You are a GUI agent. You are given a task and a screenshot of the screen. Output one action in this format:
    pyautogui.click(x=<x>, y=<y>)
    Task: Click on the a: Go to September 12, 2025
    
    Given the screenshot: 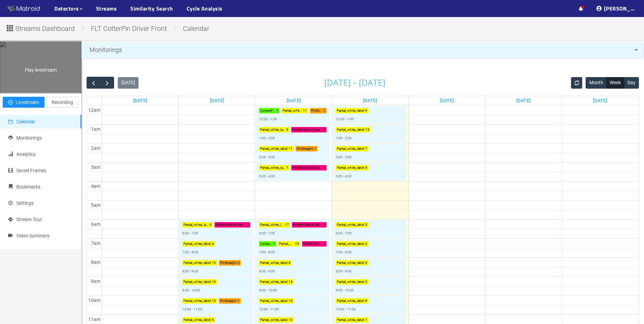 What is the action you would take?
    pyautogui.click(x=524, y=101)
    